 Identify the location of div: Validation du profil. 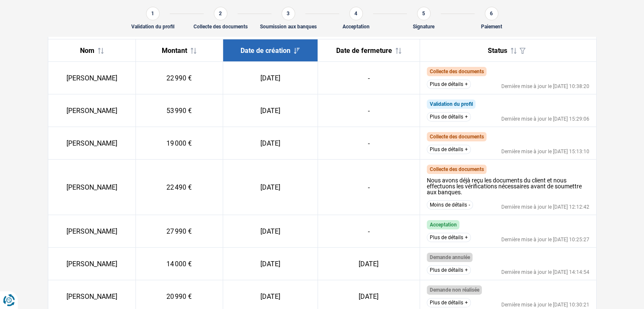
(153, 27).